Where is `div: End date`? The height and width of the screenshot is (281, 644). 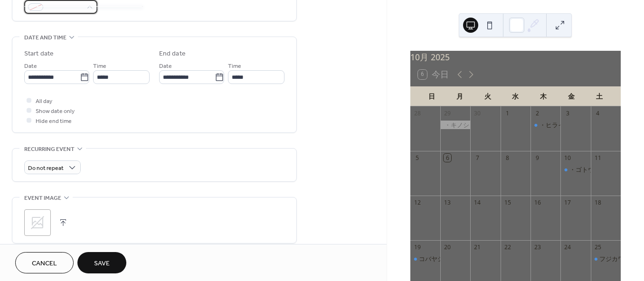 div: End date is located at coordinates (173, 54).